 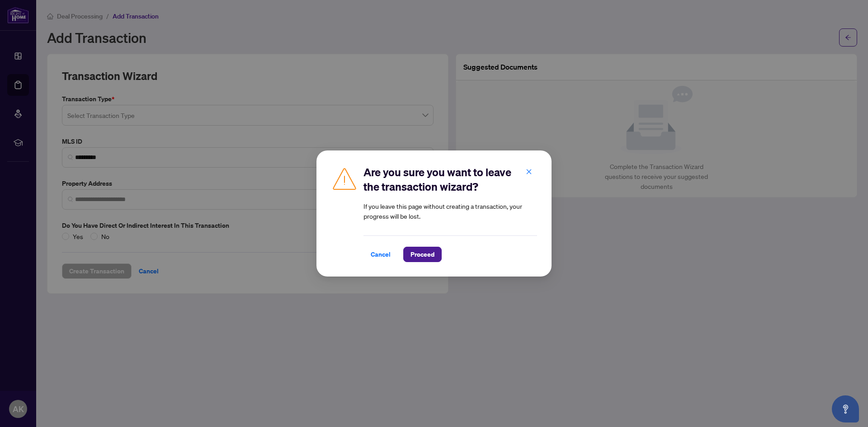 What do you see at coordinates (422, 255) in the screenshot?
I see `button: Proceed` at bounding box center [422, 255].